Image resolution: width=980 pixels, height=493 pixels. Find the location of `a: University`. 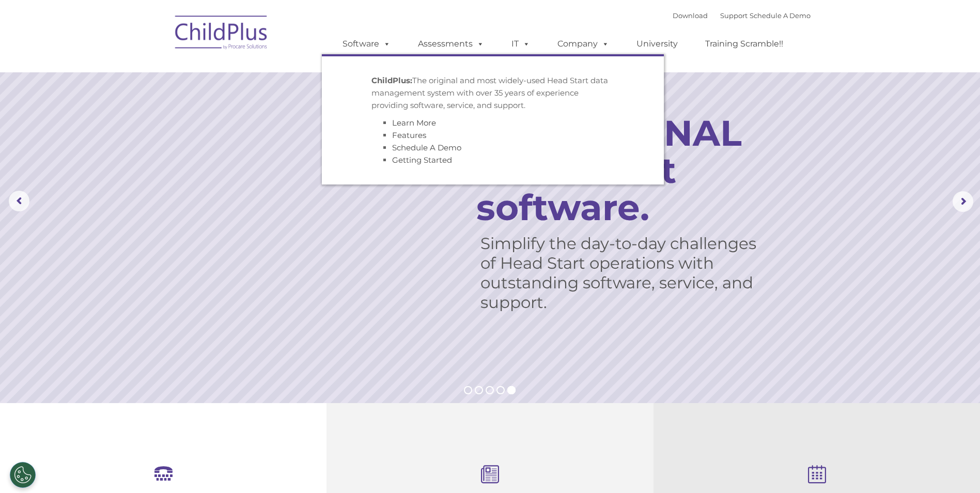

a: University is located at coordinates (657, 44).